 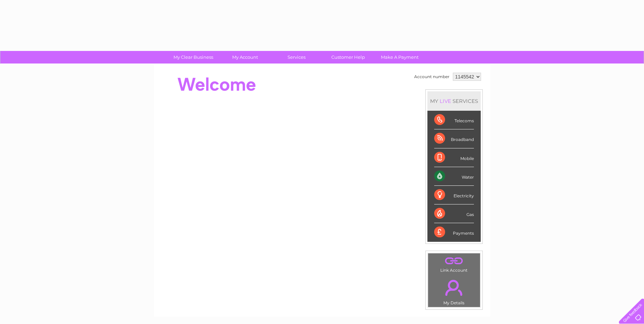 I want to click on div: MY SERVICES, so click(x=454, y=101).